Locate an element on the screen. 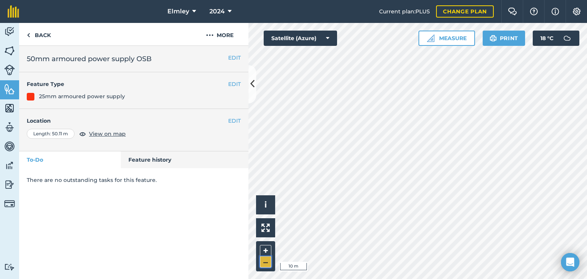 The height and width of the screenshot is (279, 587). img: Four arrows, one pointing top left, one top right, one bottom right and the last bottom left is located at coordinates (266, 228).